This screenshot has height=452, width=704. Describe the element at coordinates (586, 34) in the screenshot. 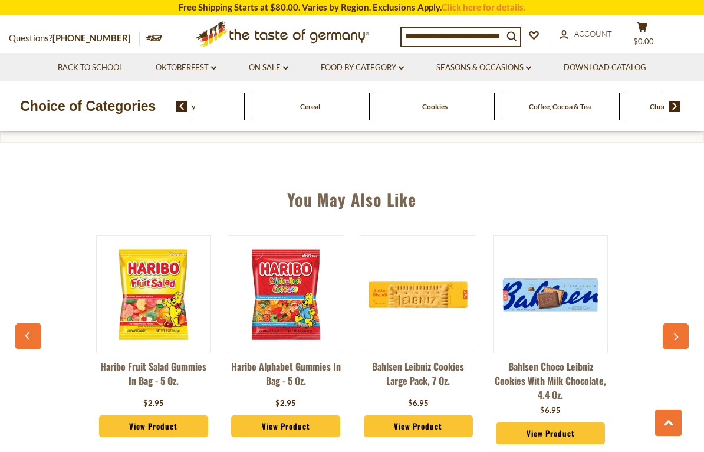

I see `a: Account` at that location.